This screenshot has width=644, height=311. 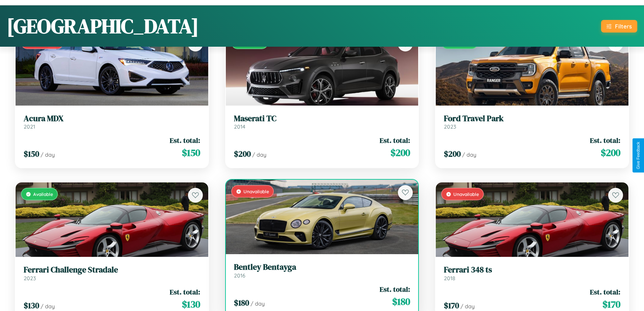 What do you see at coordinates (43, 194) in the screenshot?
I see `span: Available` at bounding box center [43, 194].